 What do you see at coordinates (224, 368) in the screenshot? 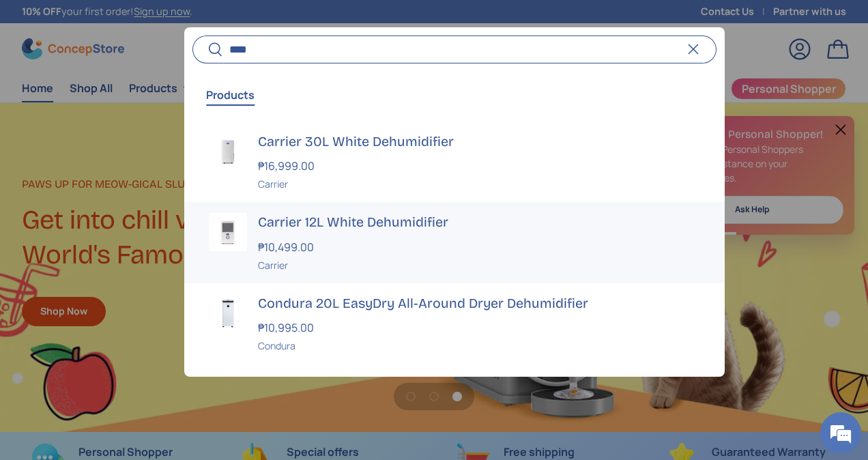
I see `em: Submit` at bounding box center [224, 368].